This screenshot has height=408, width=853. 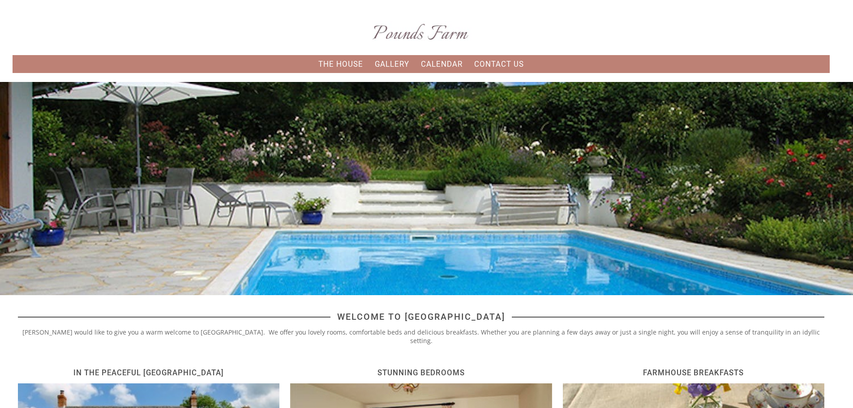 I want to click on a: The House, so click(x=341, y=64).